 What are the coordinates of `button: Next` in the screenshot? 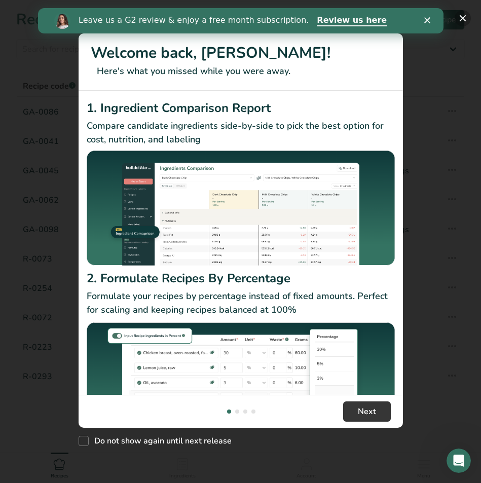 It's located at (367, 412).